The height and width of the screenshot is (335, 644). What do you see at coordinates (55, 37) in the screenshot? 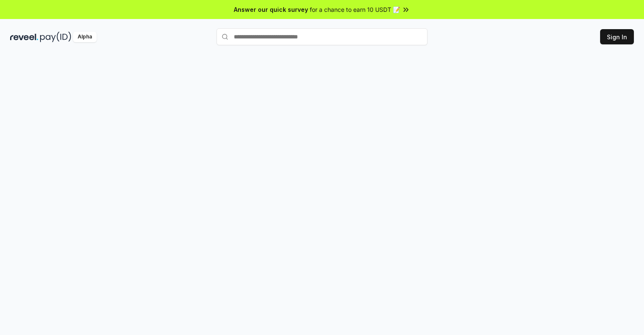
I see `img: pay_id` at bounding box center [55, 37].